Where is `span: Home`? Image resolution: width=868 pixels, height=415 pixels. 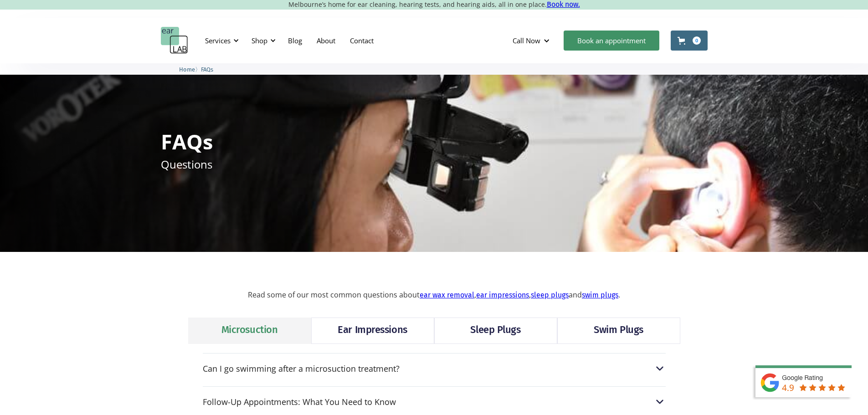 span: Home is located at coordinates (187, 69).